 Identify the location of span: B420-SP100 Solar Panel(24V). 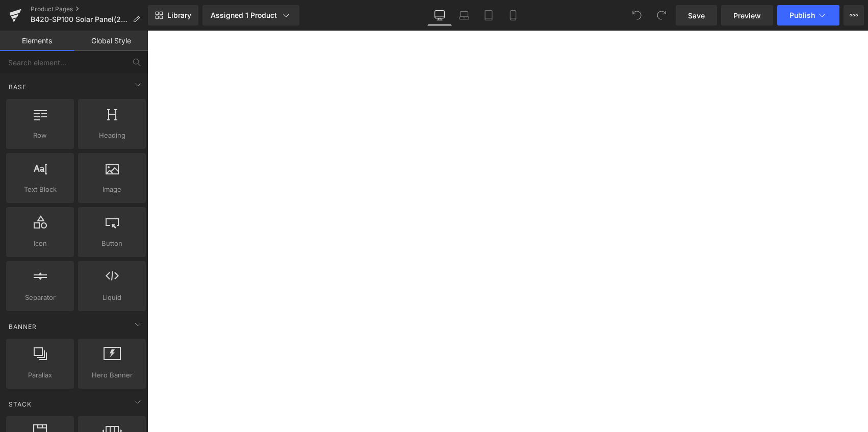
(80, 20).